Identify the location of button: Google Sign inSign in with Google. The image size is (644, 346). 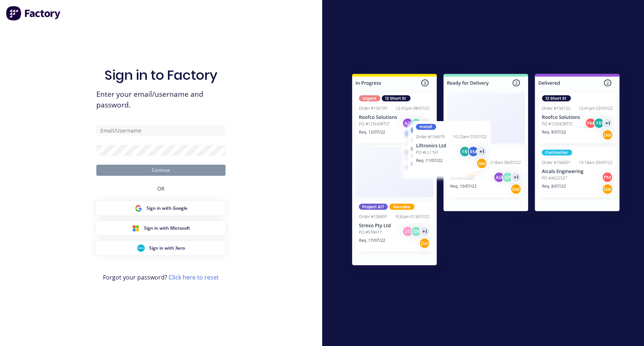
(161, 208).